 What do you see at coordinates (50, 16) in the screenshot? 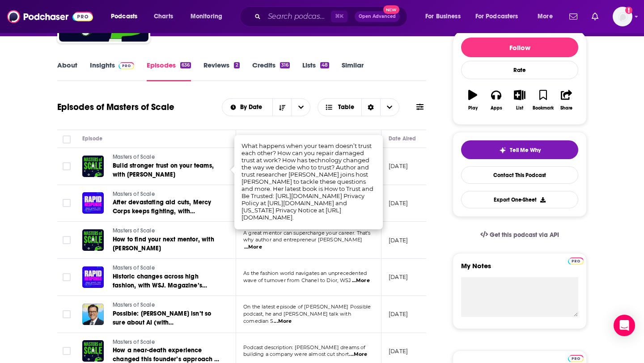
I see `img: Podchaser - Follow, Share and Rate Podcasts` at bounding box center [50, 16].